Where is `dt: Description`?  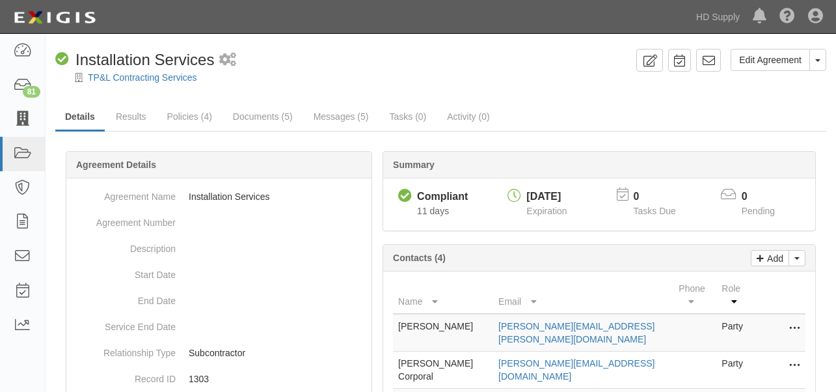 dt: Description is located at coordinates (124, 245).